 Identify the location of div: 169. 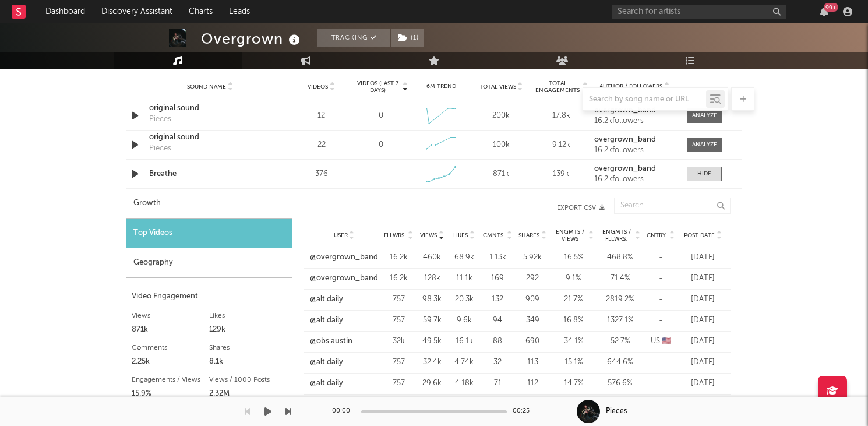
(497, 278).